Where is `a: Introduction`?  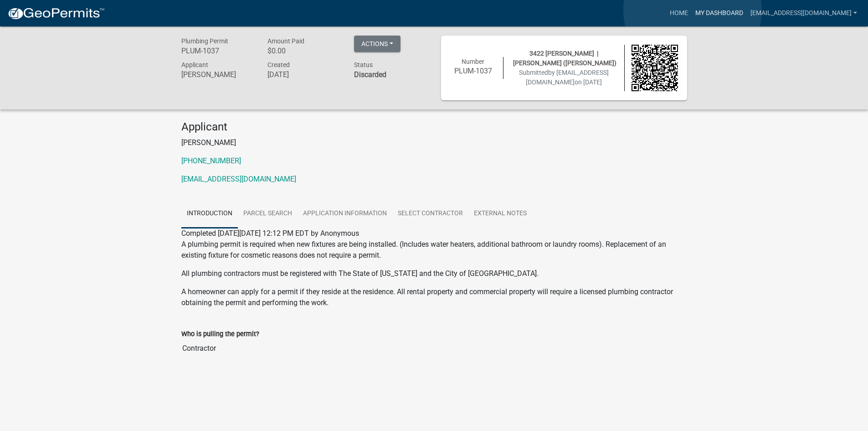
a: Introduction is located at coordinates (210, 214).